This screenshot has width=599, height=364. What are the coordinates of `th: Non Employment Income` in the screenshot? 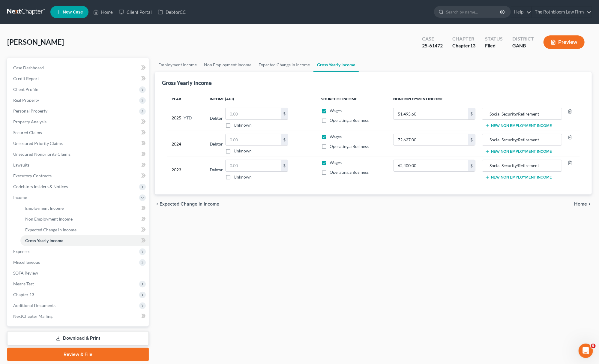 It's located at (484, 99).